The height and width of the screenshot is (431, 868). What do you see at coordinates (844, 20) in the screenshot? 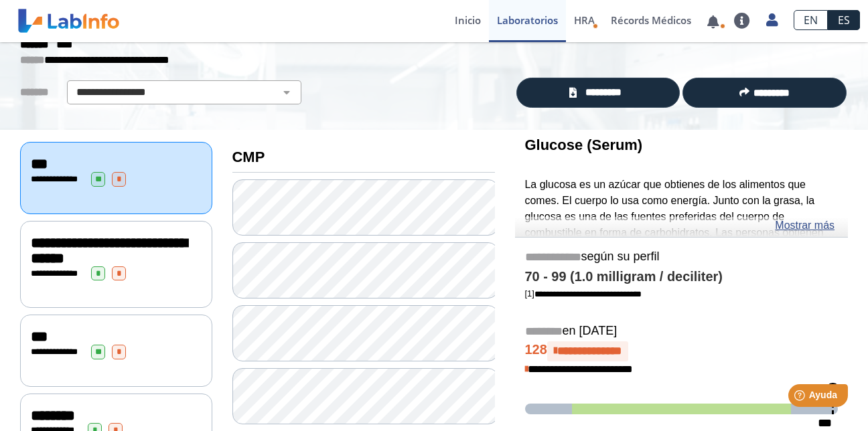
I see `a: ES` at bounding box center [844, 20].